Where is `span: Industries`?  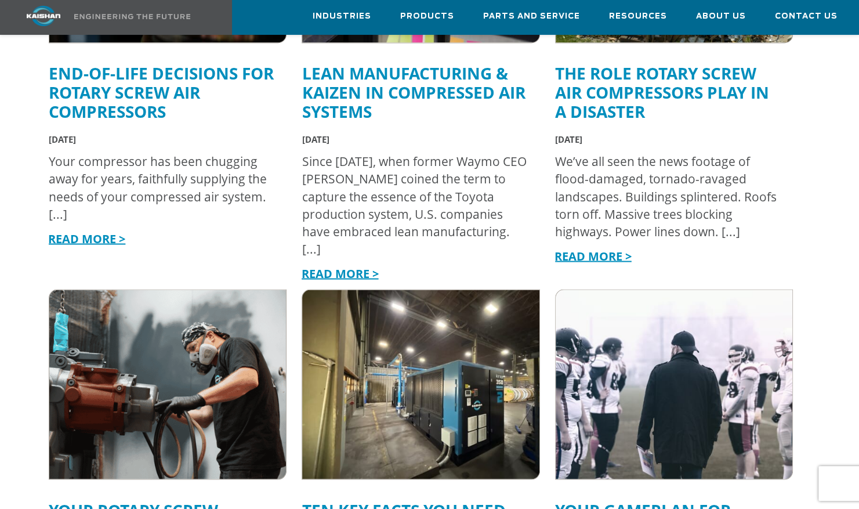
span: Industries is located at coordinates (342, 16).